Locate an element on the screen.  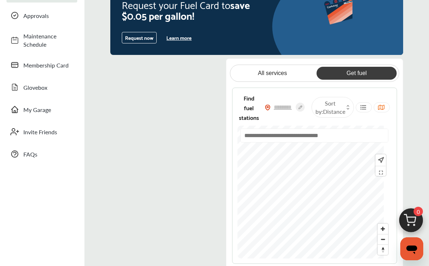
span: Find fuel stations is located at coordinates (249, 107).